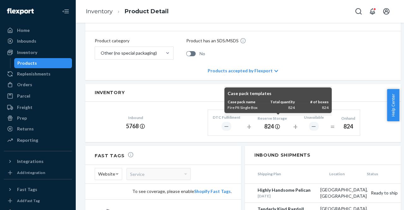 The width and height of the screenshot is (404, 210). Describe the element at coordinates (272, 118) in the screenshot. I see `div: Reserve Storage` at that location.